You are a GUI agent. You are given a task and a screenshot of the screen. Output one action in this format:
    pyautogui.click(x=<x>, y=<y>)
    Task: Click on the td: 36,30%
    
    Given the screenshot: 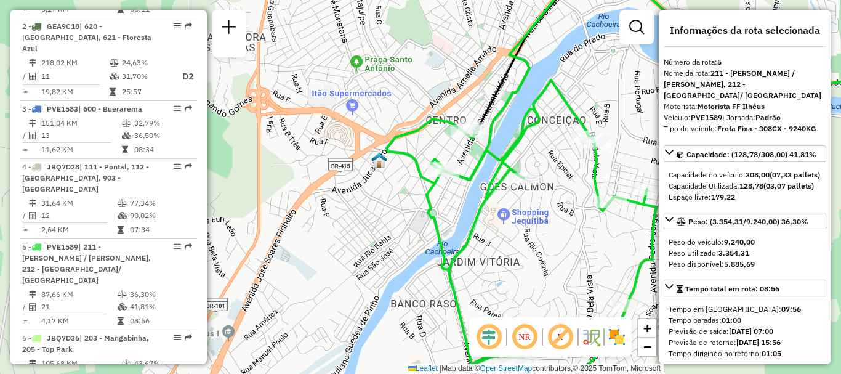 What is the action you would take?
    pyautogui.click(x=160, y=294)
    